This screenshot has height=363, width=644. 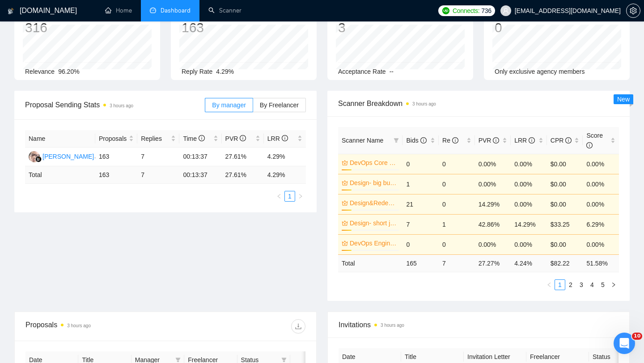 I want to click on th: Proposals, so click(x=116, y=138).